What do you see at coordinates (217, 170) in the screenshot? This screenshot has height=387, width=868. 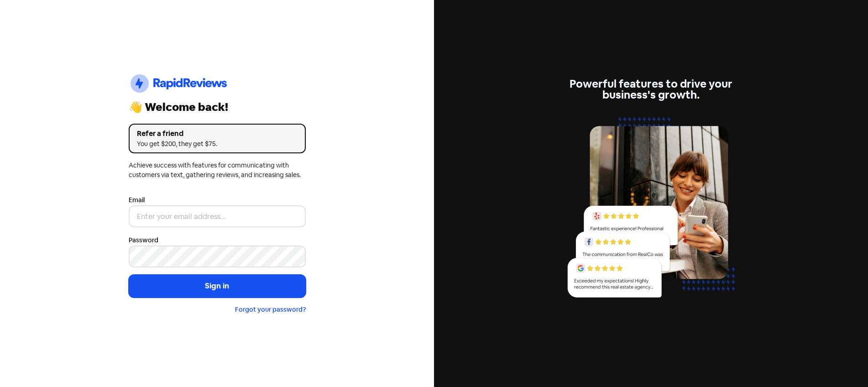 I see `div: Achieve success with features for communicating with customers via text, gathering reviews, and i...` at bounding box center [217, 170].